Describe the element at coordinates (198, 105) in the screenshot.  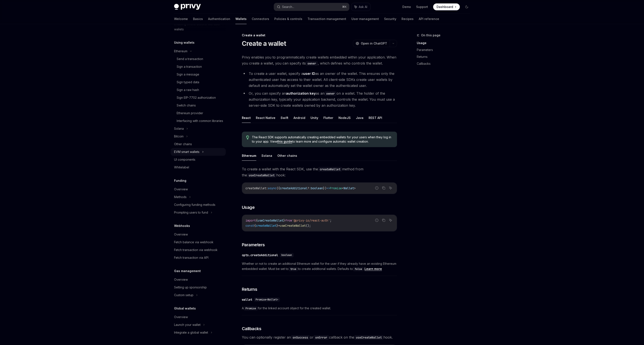
I see `a: Switch chains` at that location.